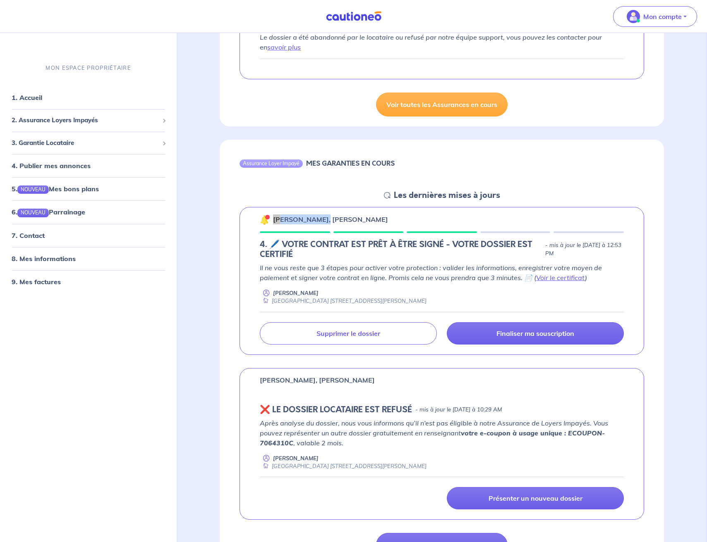 The width and height of the screenshot is (707, 542). I want to click on a: Finaliser ma souscription, so click(535, 334).